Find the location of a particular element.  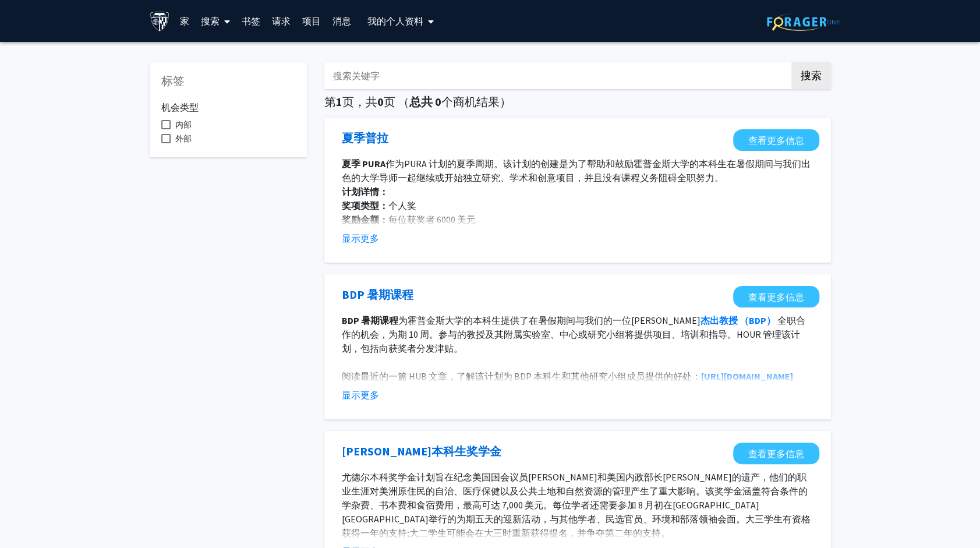

img: ForagerOne 标志 is located at coordinates (803, 22).